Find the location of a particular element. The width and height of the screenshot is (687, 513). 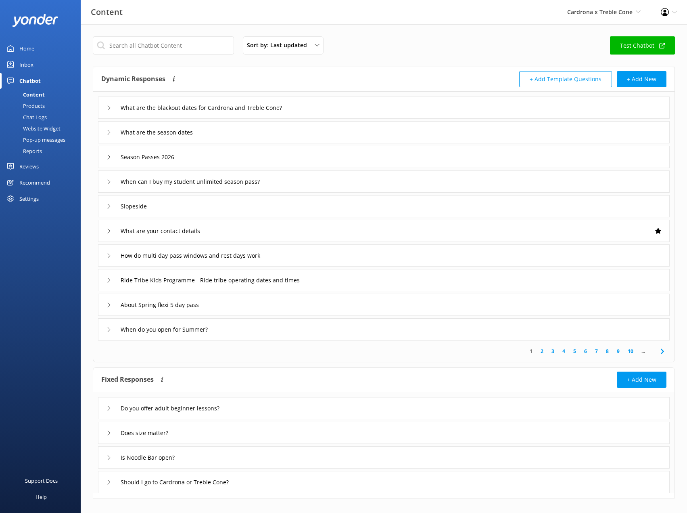

a: 9 is located at coordinates (618, 351).